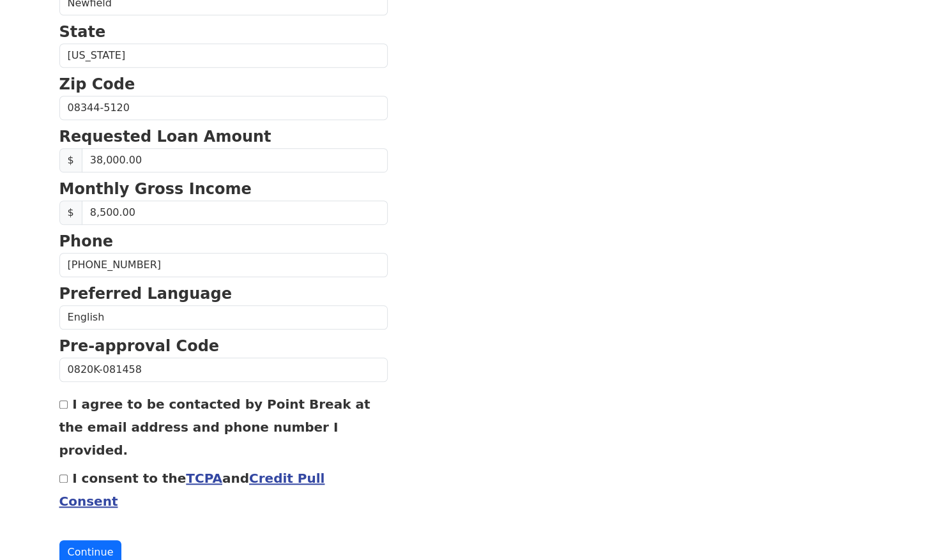 Image resolution: width=946 pixels, height=560 pixels. I want to click on input: Requested Loan Amount, so click(235, 160).